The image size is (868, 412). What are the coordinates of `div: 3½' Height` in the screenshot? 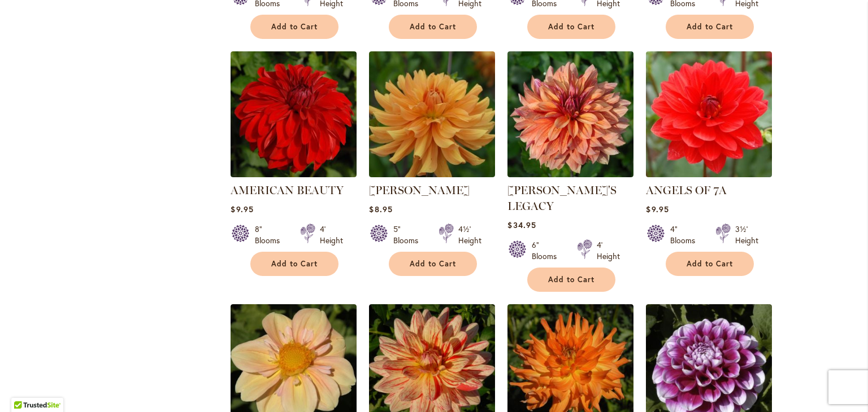 It's located at (747, 235).